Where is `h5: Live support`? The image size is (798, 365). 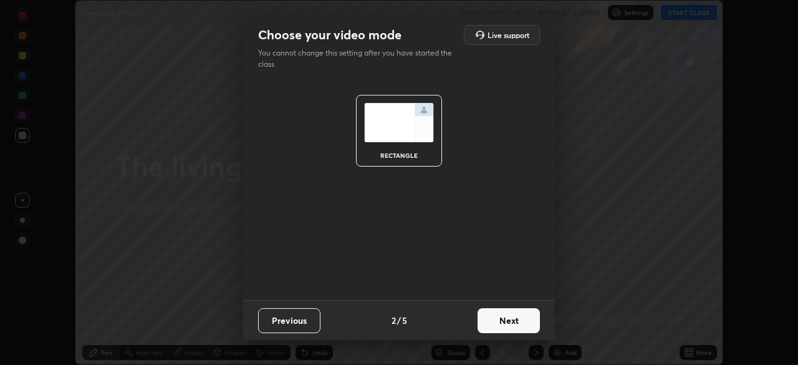 h5: Live support is located at coordinates (508, 35).